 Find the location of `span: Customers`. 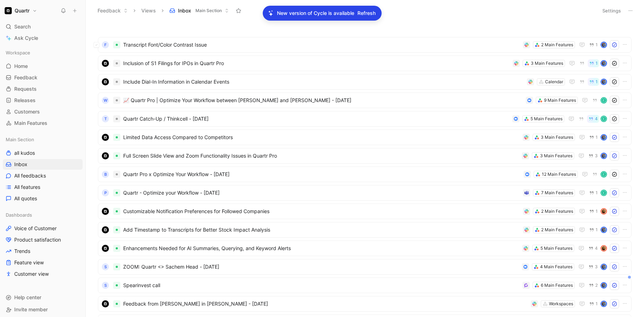

span: Customers is located at coordinates (27, 111).